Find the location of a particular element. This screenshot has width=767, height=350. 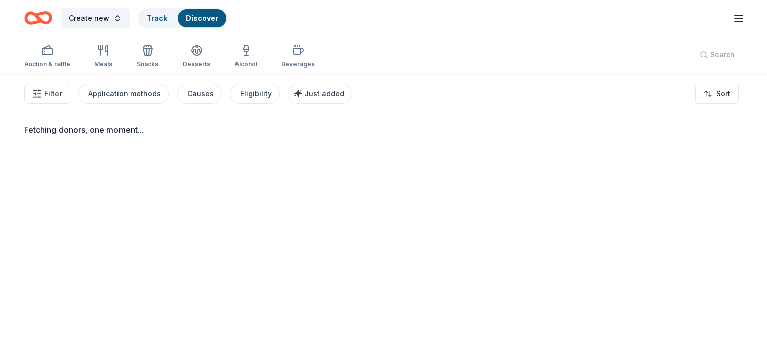

button: Alcohol is located at coordinates (246, 57).